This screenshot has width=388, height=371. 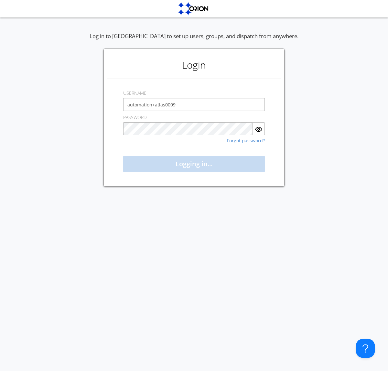 What do you see at coordinates (259, 129) in the screenshot?
I see `button: Show Password` at bounding box center [259, 129].